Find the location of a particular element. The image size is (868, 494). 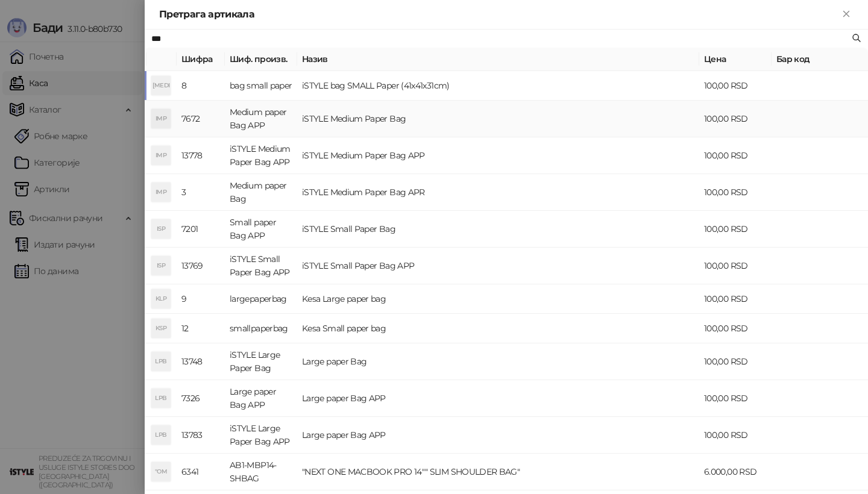

th: Назив is located at coordinates (498, 59).